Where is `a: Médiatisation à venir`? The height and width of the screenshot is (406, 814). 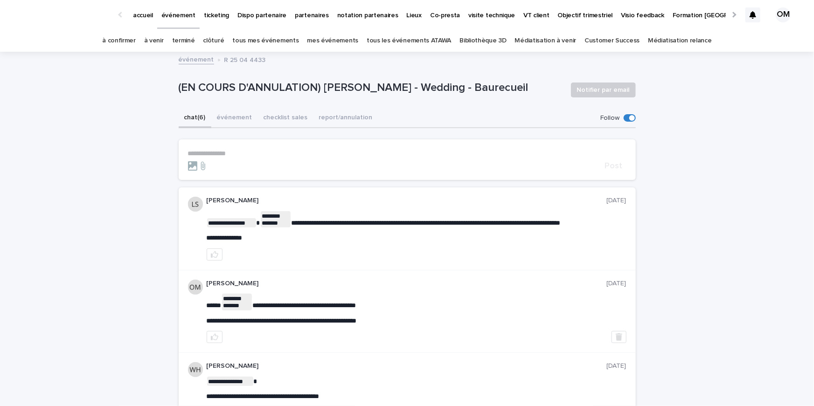
a: Médiatisation à venir is located at coordinates (546, 41).